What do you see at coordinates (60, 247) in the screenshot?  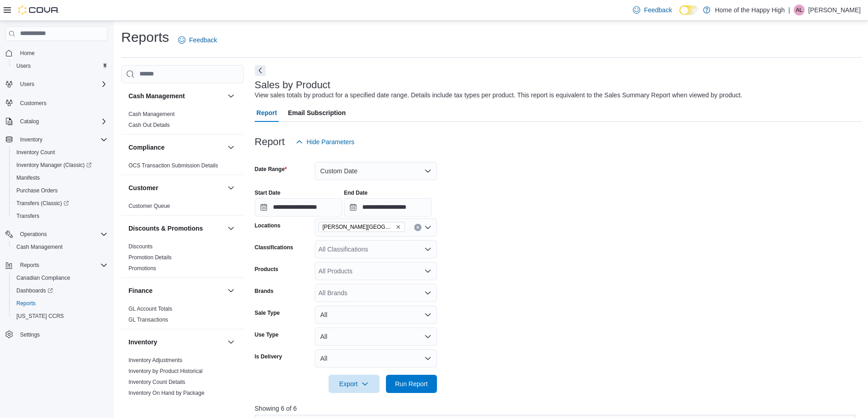 I see `span: Cash Management` at bounding box center [60, 247].